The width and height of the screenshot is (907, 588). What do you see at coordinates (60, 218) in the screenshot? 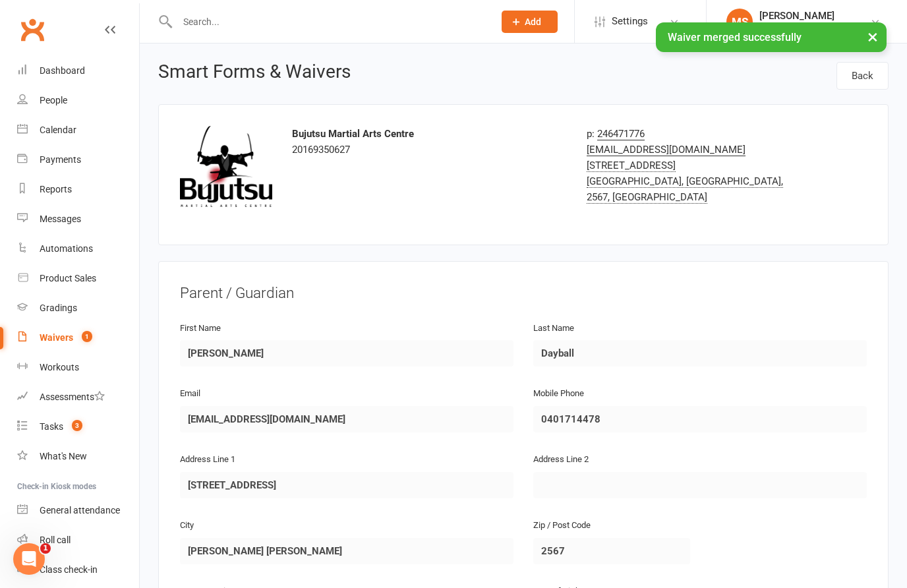
I see `div: Messages` at bounding box center [60, 218].